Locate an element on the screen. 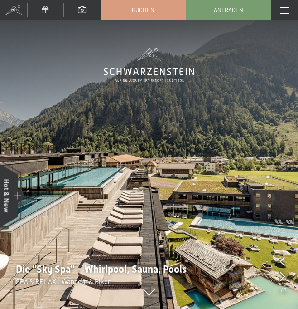  a: Anfragen is located at coordinates (228, 10).